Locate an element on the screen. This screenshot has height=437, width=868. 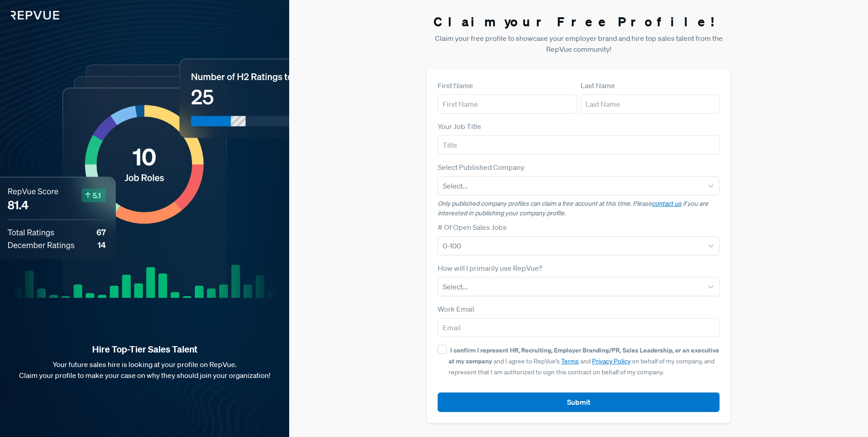
label: First Name is located at coordinates (455, 85).